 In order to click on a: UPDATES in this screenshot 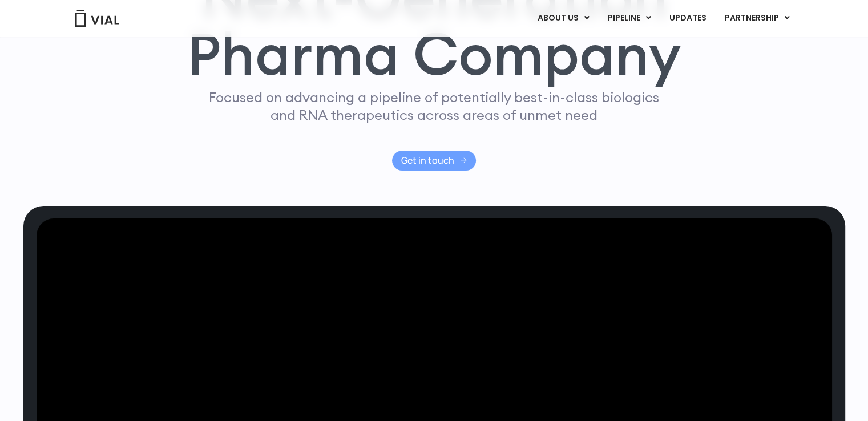, I will do `click(687, 19)`.